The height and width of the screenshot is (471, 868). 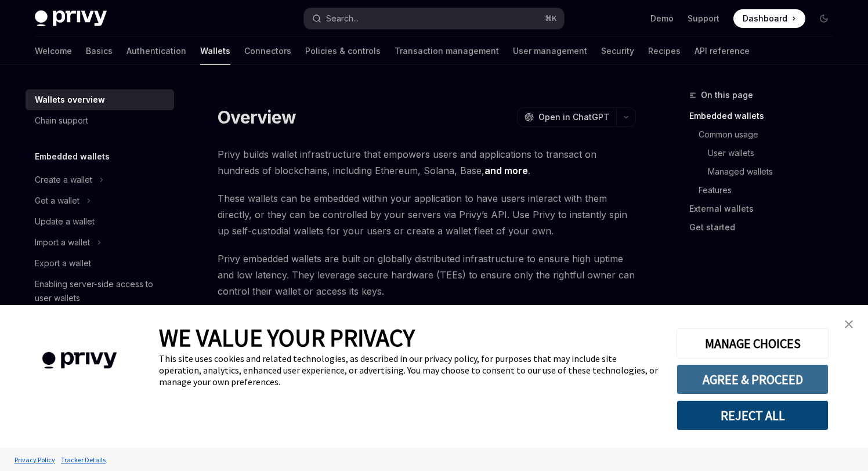 I want to click on button: AGREE & PROCEED, so click(x=752, y=379).